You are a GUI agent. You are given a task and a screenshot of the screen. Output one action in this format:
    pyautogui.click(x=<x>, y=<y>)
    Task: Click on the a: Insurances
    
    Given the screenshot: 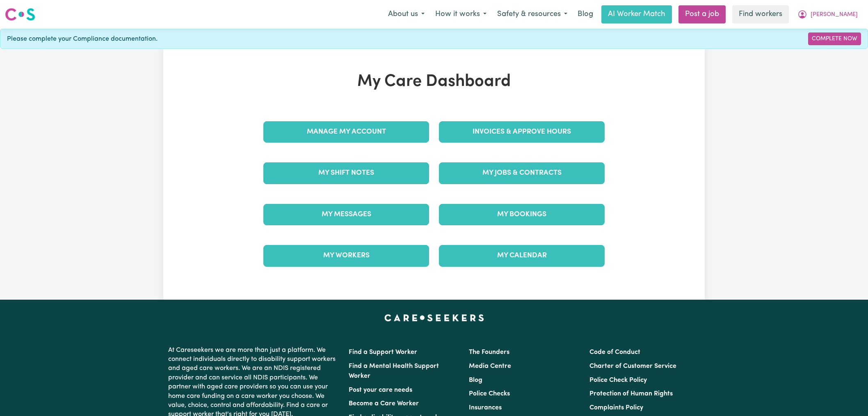 What is the action you would take?
    pyautogui.click(x=486, y=408)
    